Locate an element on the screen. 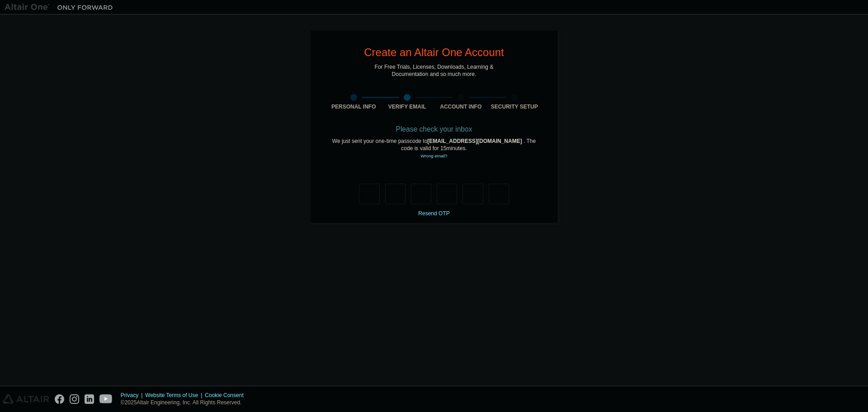 The image size is (868, 412). img: facebook.svg is located at coordinates (59, 399).